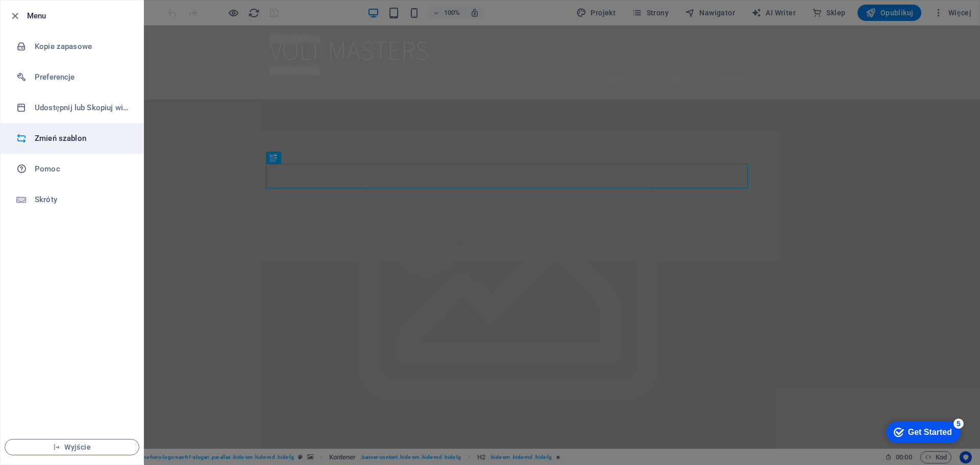  What do you see at coordinates (81, 138) in the screenshot?
I see `h6: Zmień szablon` at bounding box center [81, 138].